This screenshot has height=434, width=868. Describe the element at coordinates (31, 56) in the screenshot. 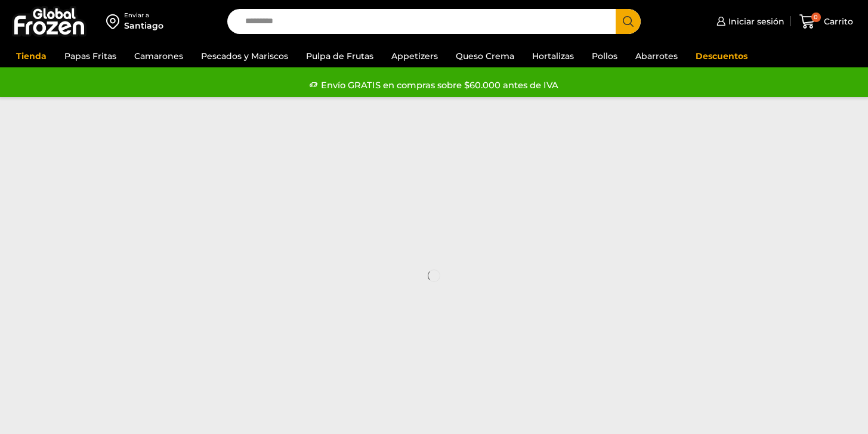

I see `a: Tienda` at that location.